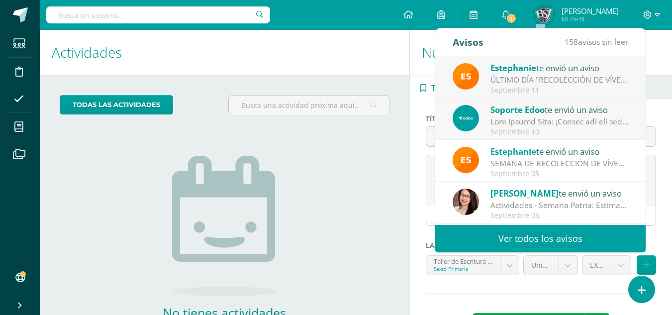 The height and width of the screenshot is (315, 672). What do you see at coordinates (512, 18) in the screenshot?
I see `span: 1` at bounding box center [512, 18].